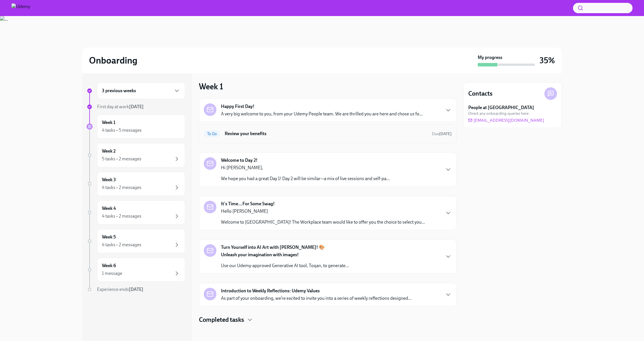  I want to click on p: A very big welcome to you, from your Udemy People team. We are thrilled you are here and chose us..., so click(322, 114).